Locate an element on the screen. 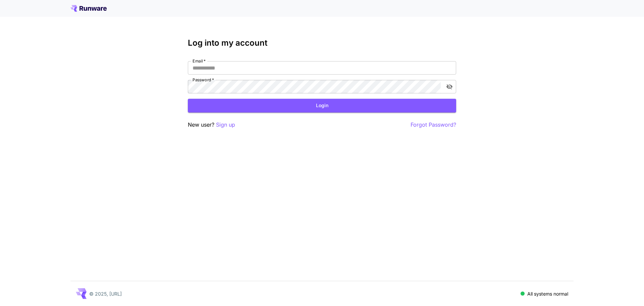 The width and height of the screenshot is (644, 306). button: toggle password visibility is located at coordinates (449, 87).